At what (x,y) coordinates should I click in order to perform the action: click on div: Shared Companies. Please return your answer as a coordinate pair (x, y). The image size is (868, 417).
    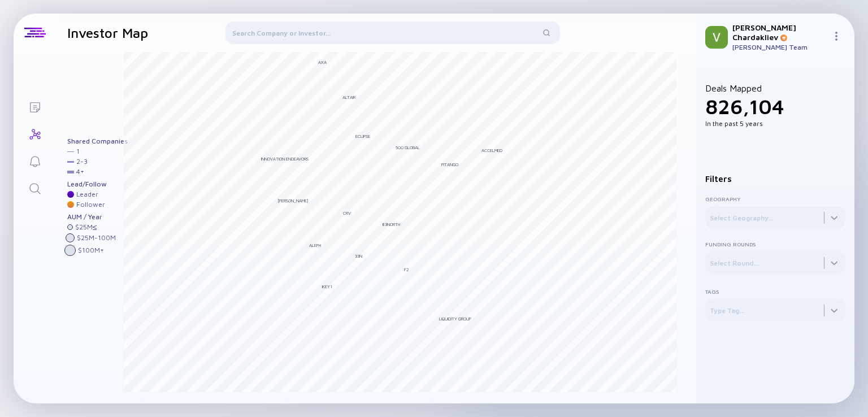
    Looking at the image, I should click on (97, 141).